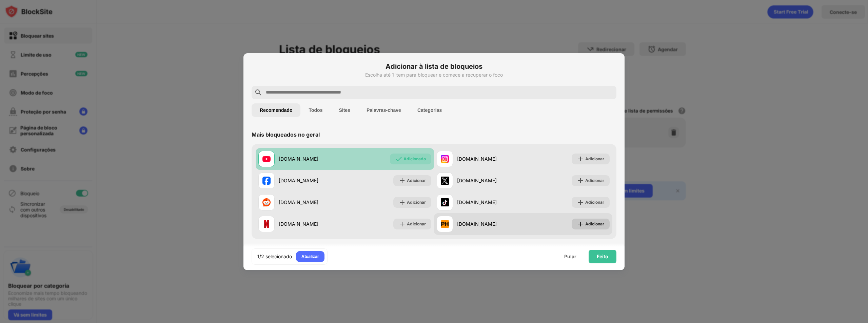  I want to click on font: Pular, so click(570, 256).